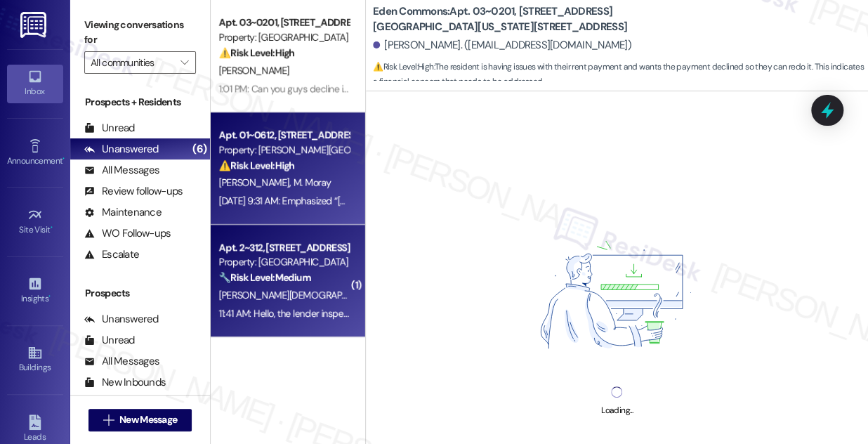 The width and height of the screenshot is (868, 444). Describe the element at coordinates (140, 102) in the screenshot. I see `div: Prospects + Residents` at that location.